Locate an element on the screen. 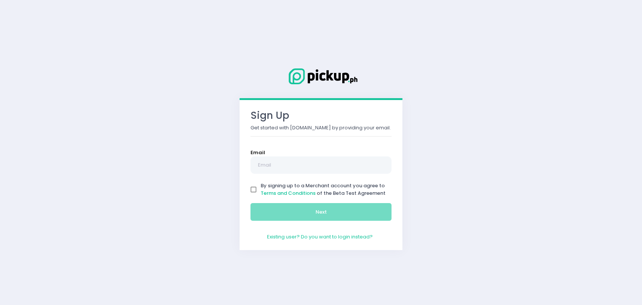 The image size is (642, 305). span: By signing up to a Merchant account you agree to of the Beta Test Agreement is located at coordinates (323, 189).